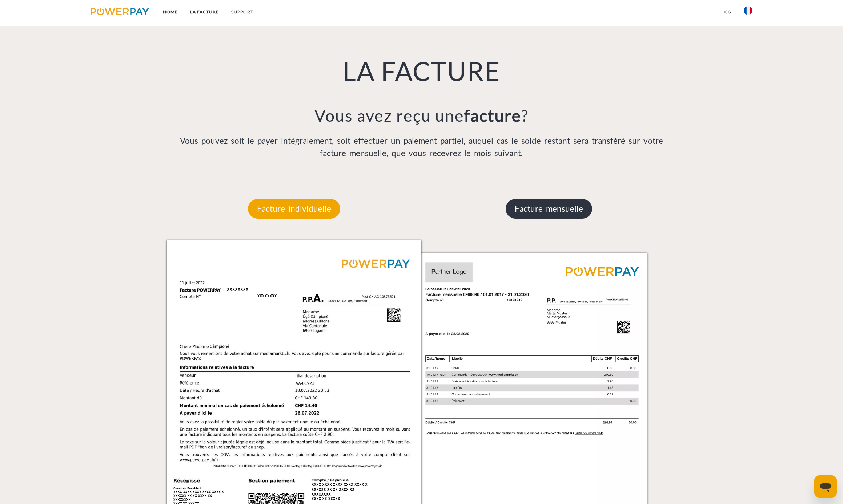 Image resolution: width=843 pixels, height=504 pixels. I want to click on a: Home, so click(170, 12).